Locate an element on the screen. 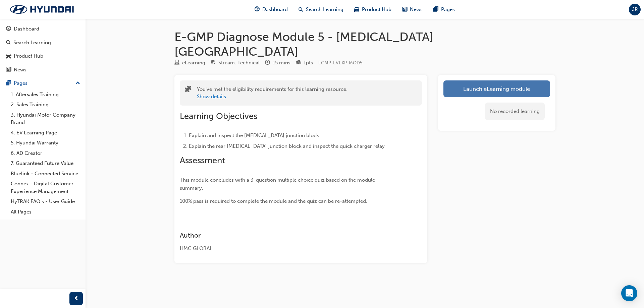  a: Product Hub is located at coordinates (42, 56).